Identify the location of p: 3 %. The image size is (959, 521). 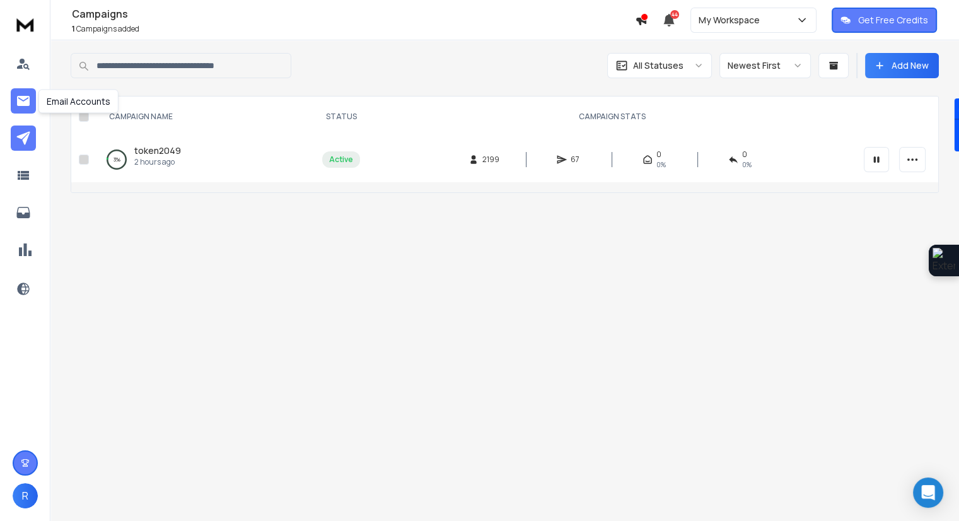
(117, 159).